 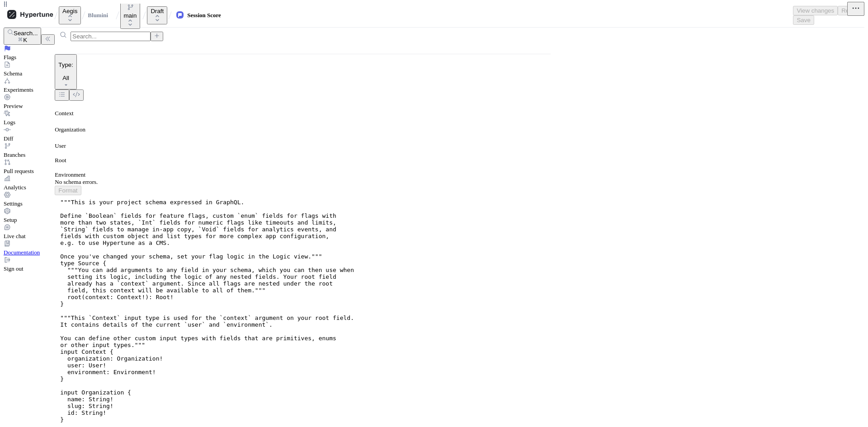 What do you see at coordinates (29, 269) in the screenshot?
I see `div: Sign out` at bounding box center [29, 269].